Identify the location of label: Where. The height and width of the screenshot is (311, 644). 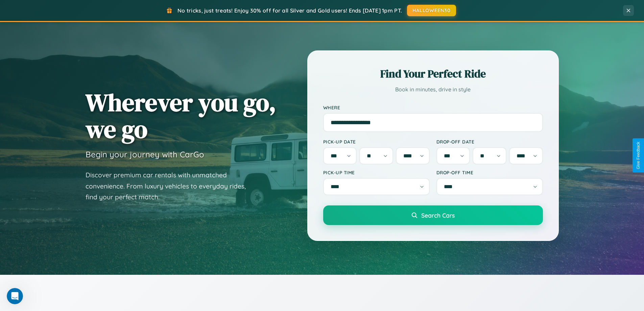
(433, 108).